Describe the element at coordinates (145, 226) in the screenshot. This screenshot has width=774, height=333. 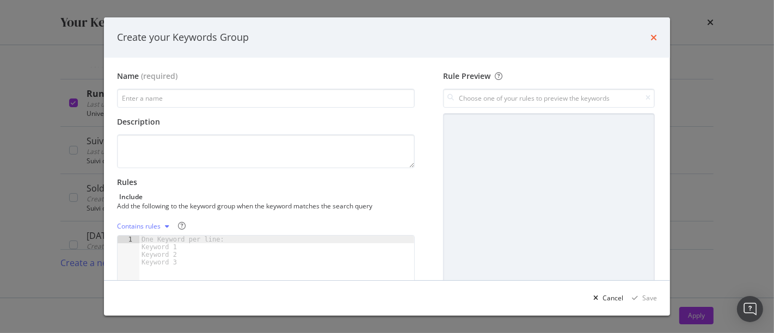
I see `button: Contains rules` at that location.